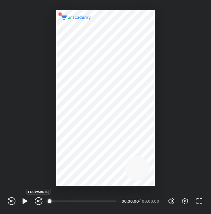 This screenshot has height=214, width=211. What do you see at coordinates (76, 18) in the screenshot?
I see `img: logo.2a7e12a2.svg` at bounding box center [76, 18].